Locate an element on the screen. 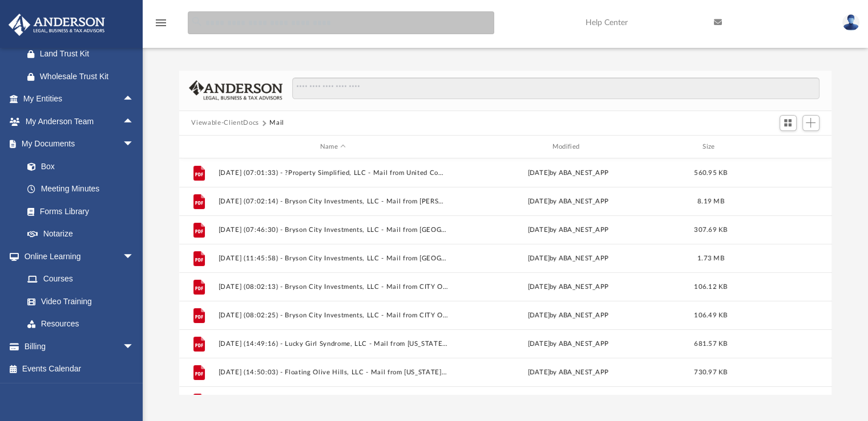 The height and width of the screenshot is (421, 868). button: Add is located at coordinates (811, 123).